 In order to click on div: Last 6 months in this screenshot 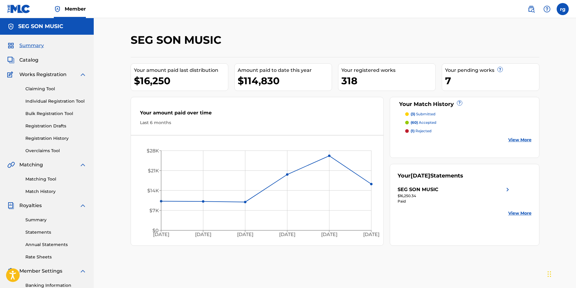, I will do `click(257, 123)`.